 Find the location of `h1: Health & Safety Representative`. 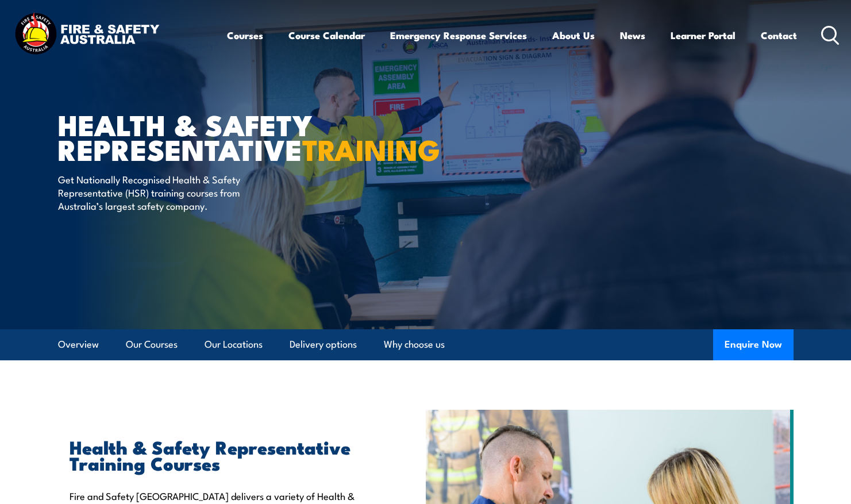

h1: Health & Safety Representative is located at coordinates (200, 136).